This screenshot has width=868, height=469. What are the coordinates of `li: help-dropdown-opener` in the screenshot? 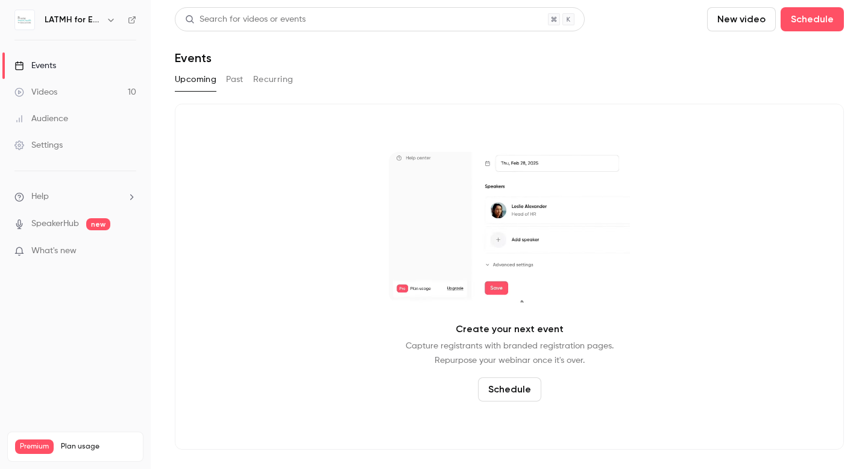 It's located at (76, 196).